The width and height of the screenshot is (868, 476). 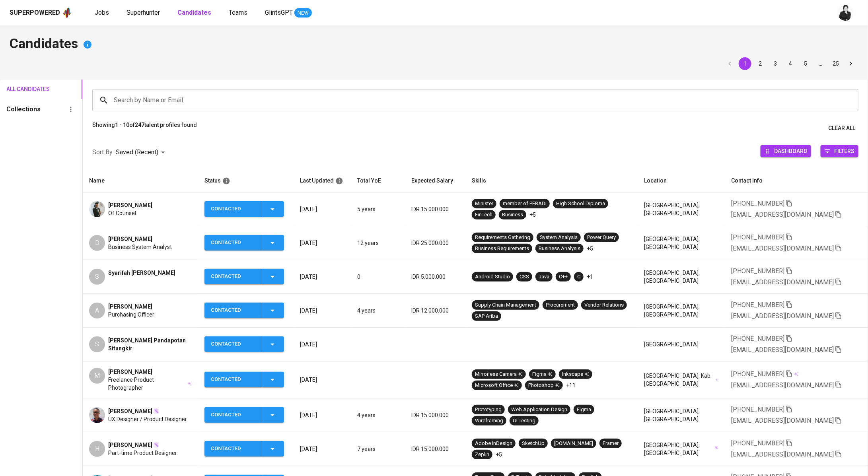 What do you see at coordinates (102, 152) in the screenshot?
I see `p: Sort By` at bounding box center [102, 152].